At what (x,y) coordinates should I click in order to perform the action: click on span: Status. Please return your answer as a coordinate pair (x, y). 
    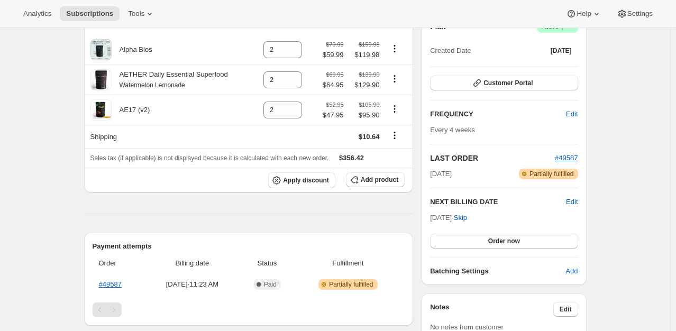
    Looking at the image, I should click on (266, 263).